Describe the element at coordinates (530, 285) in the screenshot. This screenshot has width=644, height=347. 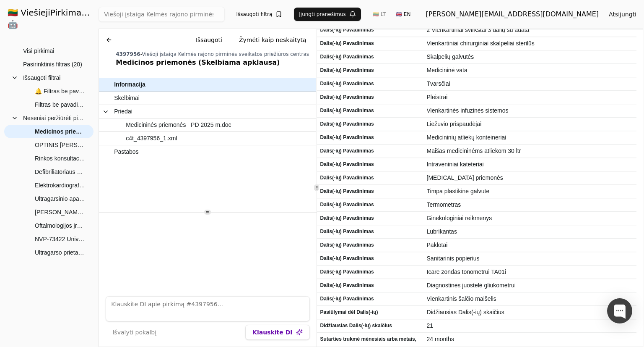
I see `span: Diagnostinės juostelė gliukometrui` at that location.